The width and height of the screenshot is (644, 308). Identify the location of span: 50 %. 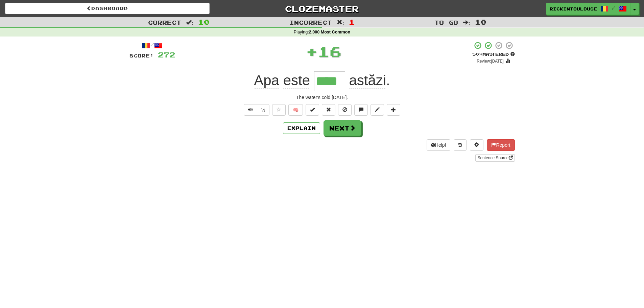
(477, 54).